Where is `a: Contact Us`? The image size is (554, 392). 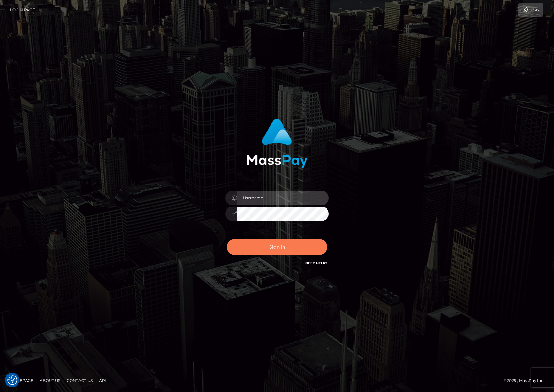
a: Contact Us is located at coordinates (80, 380).